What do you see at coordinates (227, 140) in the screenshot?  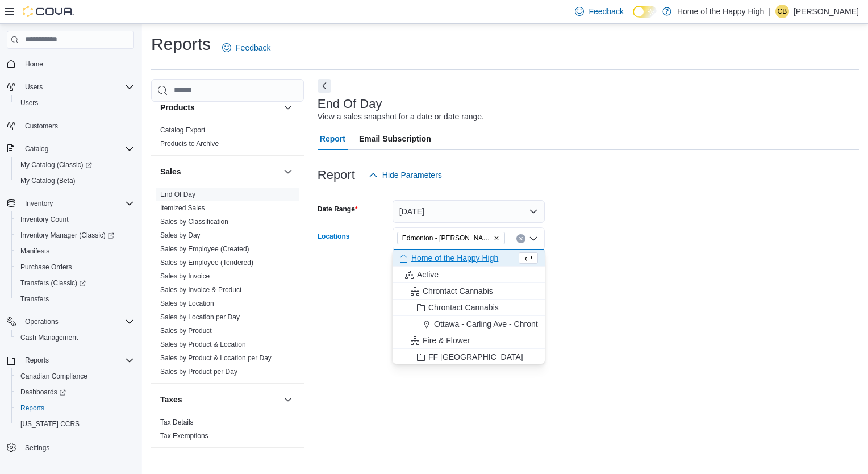 I see `div: Products` at bounding box center [227, 140].